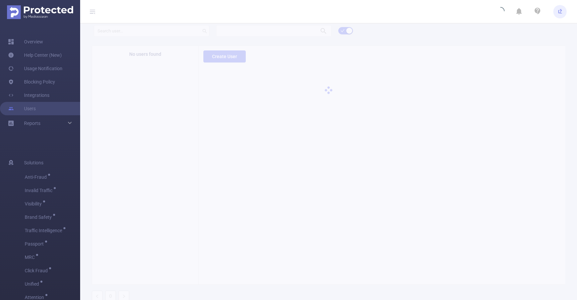 This screenshot has height=300, width=577. What do you see at coordinates (37, 271) in the screenshot?
I see `span: Click Fraud` at bounding box center [37, 271].